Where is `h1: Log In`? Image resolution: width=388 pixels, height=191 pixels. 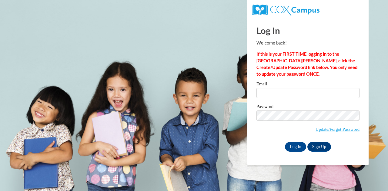 h1: Log In is located at coordinates (308, 30).